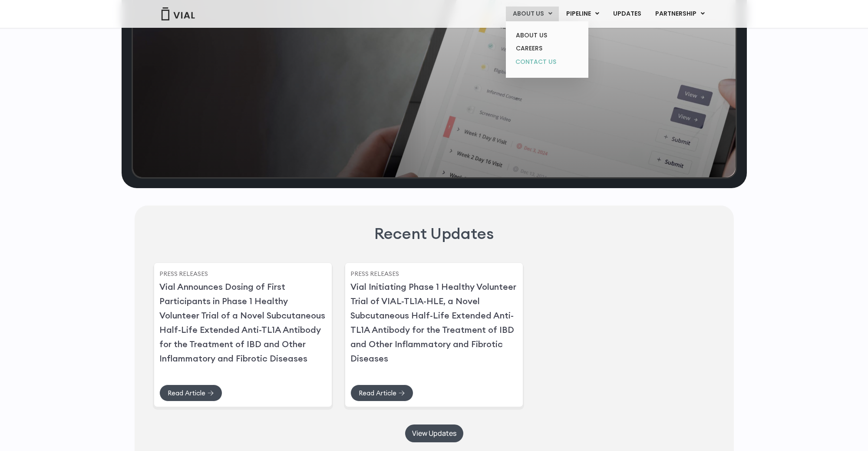 The height and width of the screenshot is (451, 868). What do you see at coordinates (434, 433) in the screenshot?
I see `span: View Updates` at bounding box center [434, 433].